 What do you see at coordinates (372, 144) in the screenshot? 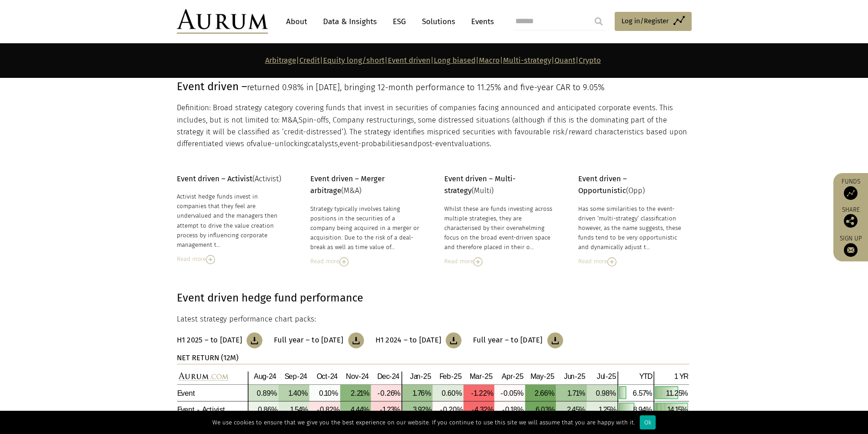
I see `span: event-probabilities` at bounding box center [372, 144].